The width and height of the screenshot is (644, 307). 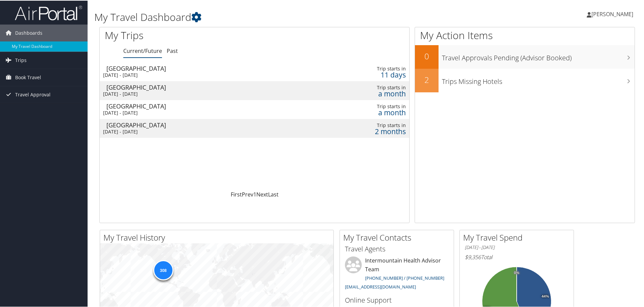 I want to click on h1: My Travel Dashboard, so click(x=276, y=16).